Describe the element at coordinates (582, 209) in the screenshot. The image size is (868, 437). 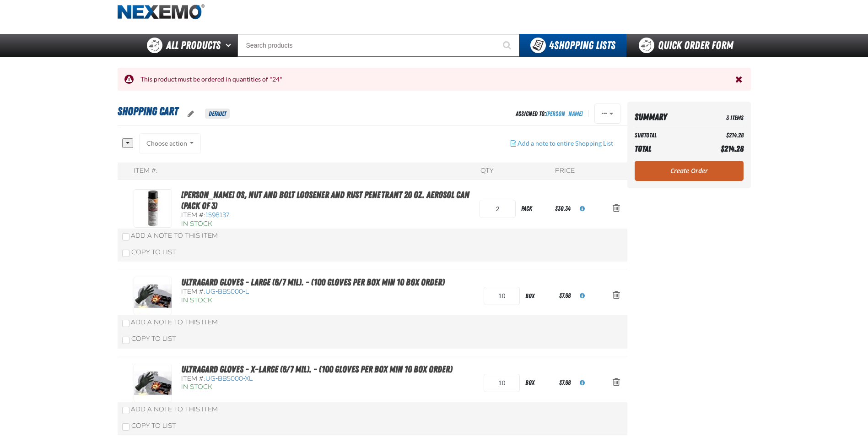
I see `button: View All Prices for 1598137` at that location.